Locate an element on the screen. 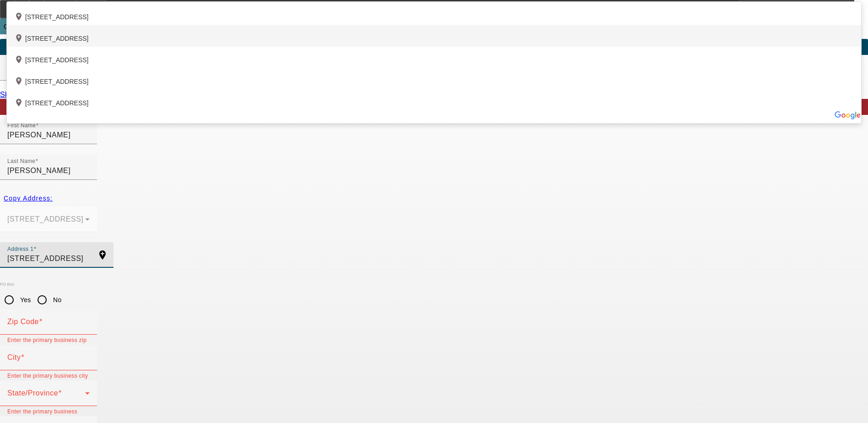 The width and height of the screenshot is (868, 423). mat-label: Zip Code is located at coordinates (23, 322).